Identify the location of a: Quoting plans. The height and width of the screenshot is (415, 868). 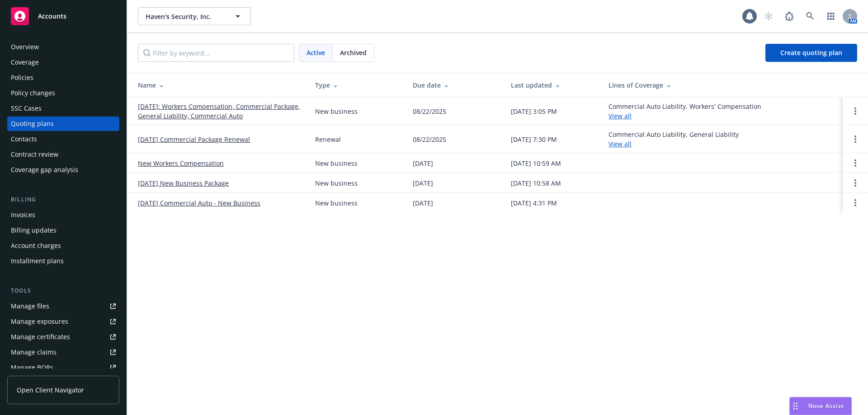
(63, 124).